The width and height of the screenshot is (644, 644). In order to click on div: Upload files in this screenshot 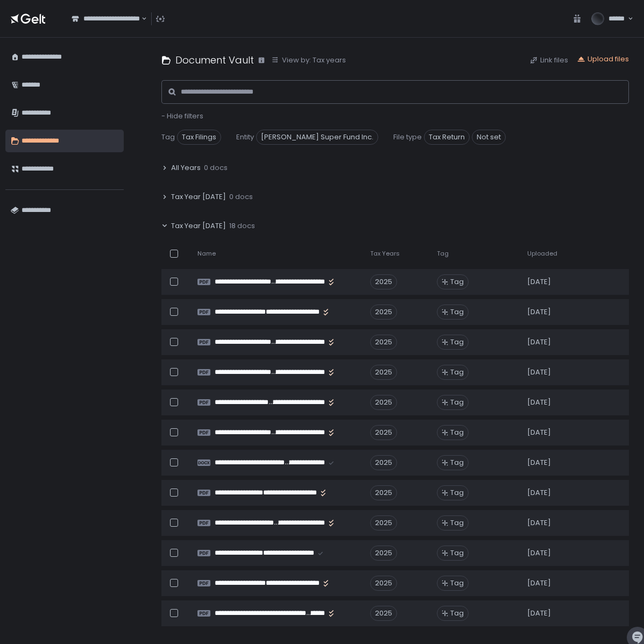, I will do `click(602, 59)`.